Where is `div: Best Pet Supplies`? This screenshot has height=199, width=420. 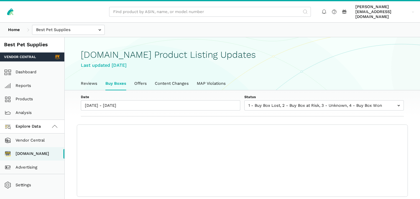
div: Best Pet Supplies is located at coordinates (32, 45).